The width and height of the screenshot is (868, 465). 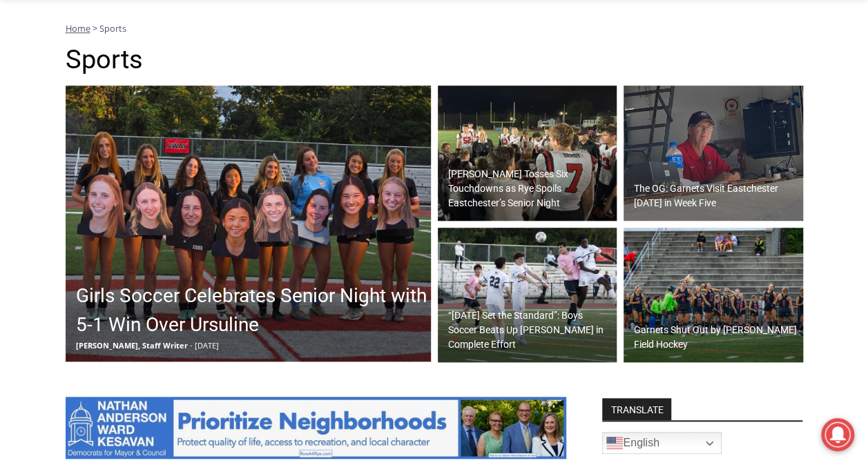 What do you see at coordinates (528, 153) in the screenshot?
I see `img: (PHOTO: The Rye Football team after their 48-23 Week Five win on October 10, 2025. Contributed.)` at bounding box center [528, 153].